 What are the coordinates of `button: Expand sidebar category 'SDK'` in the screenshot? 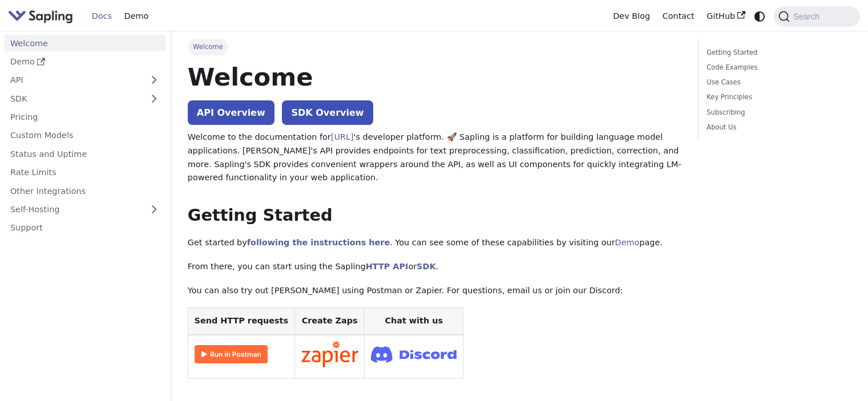 It's located at (154, 98).